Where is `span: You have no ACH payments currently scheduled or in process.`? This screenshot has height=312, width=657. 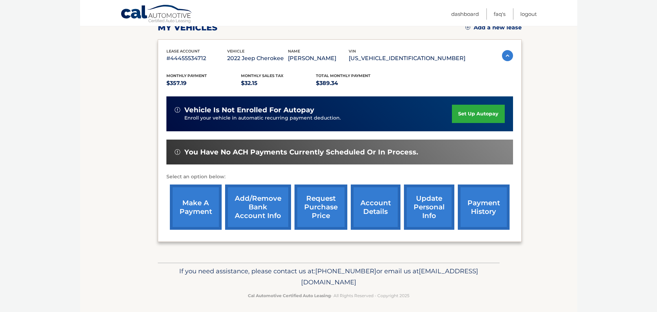 span: You have no ACH payments currently scheduled or in process. is located at coordinates (301, 152).